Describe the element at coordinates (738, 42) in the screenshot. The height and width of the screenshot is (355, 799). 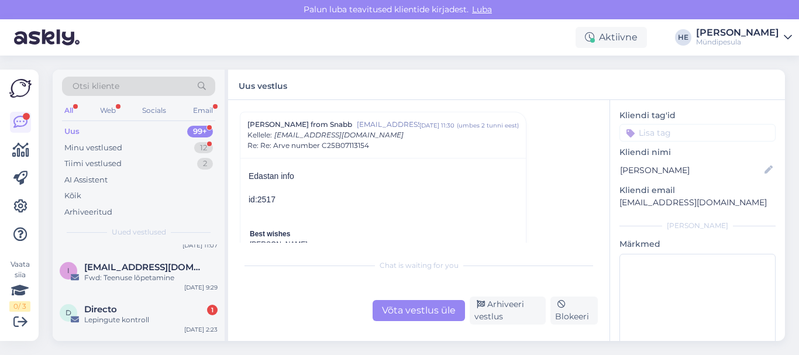
I see `div: Mündipesula` at that location.